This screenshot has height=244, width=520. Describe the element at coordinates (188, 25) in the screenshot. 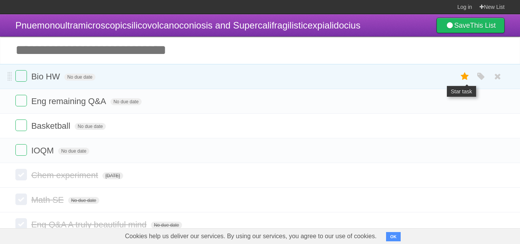

I see `span: Pnuemonoultramicroscopicsilicovolcanoconiosis and Supercalifragilisticexpialidocius` at that location.